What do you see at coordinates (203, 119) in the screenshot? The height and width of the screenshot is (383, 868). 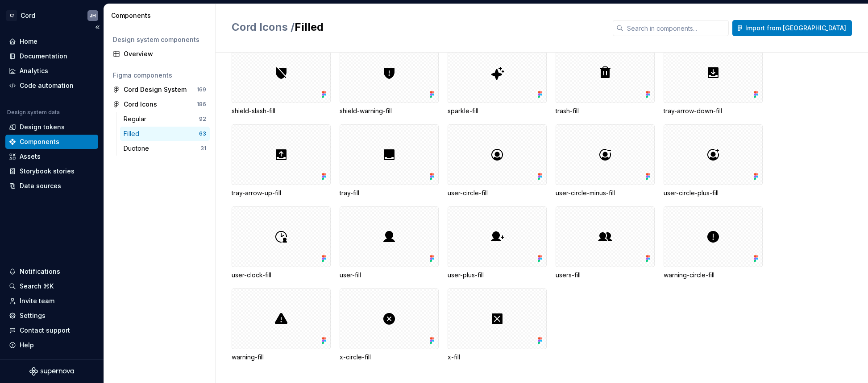 I see `div: 92` at bounding box center [203, 119].